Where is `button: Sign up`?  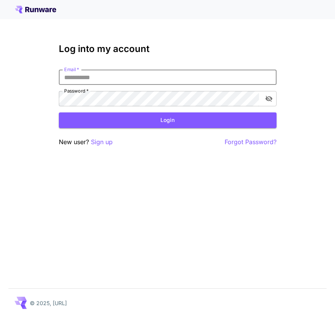 button: Sign up is located at coordinates (102, 142).